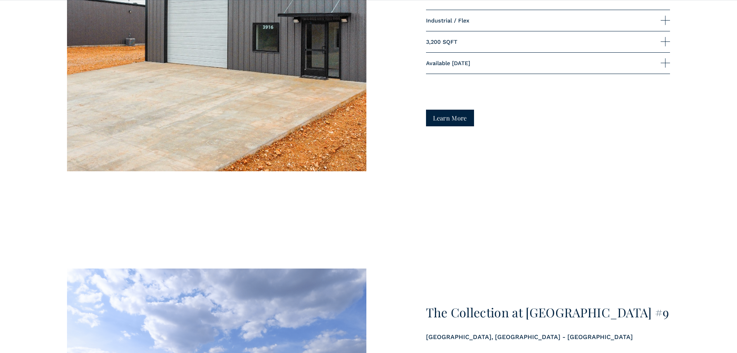 The width and height of the screenshot is (737, 353). What do you see at coordinates (543, 42) in the screenshot?
I see `span: 3,200 SQFT` at bounding box center [543, 42].